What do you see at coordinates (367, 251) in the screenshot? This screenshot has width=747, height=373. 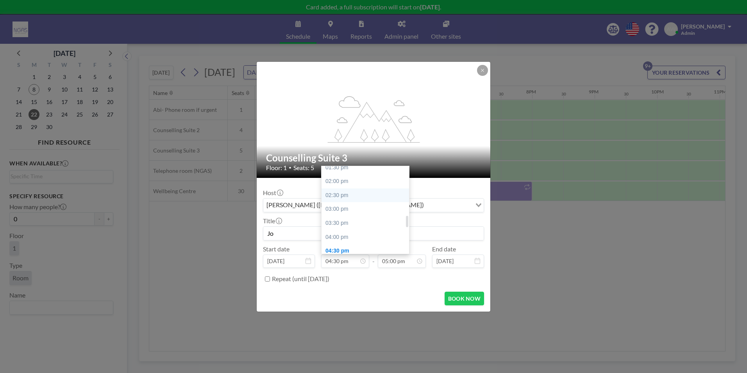 I see `div: 04:30 pm` at bounding box center [367, 251].